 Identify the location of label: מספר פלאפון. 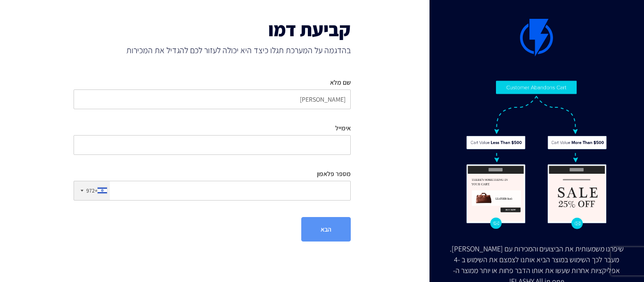
(334, 173).